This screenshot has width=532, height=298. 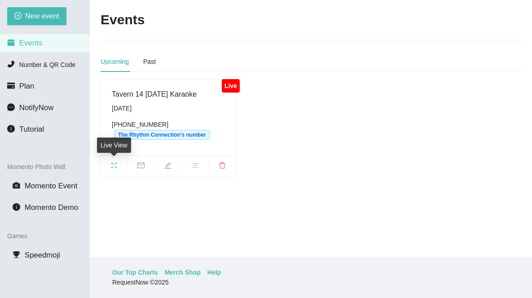 What do you see at coordinates (51, 207) in the screenshot?
I see `span: Momento Demo` at bounding box center [51, 207].